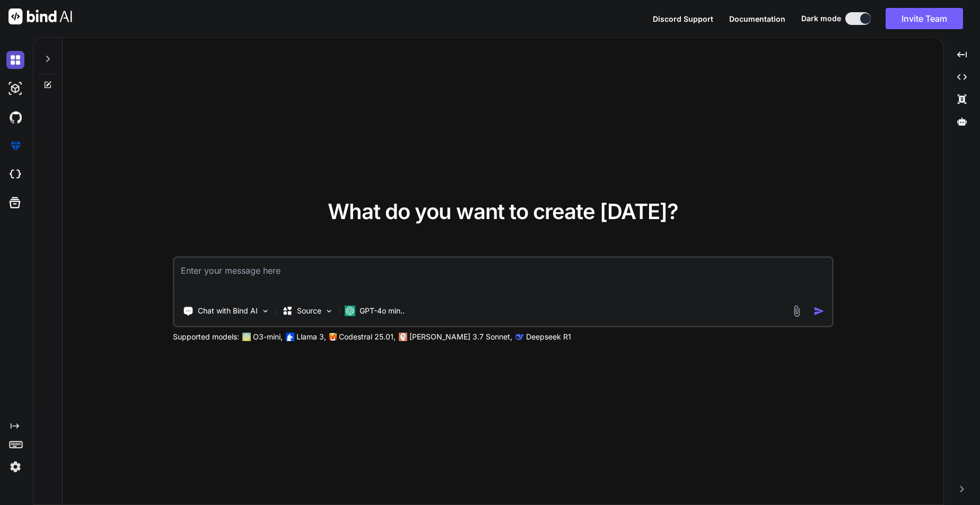 The width and height of the screenshot is (980, 505). What do you see at coordinates (247, 337) in the screenshot?
I see `img: GPT-4` at bounding box center [247, 337].